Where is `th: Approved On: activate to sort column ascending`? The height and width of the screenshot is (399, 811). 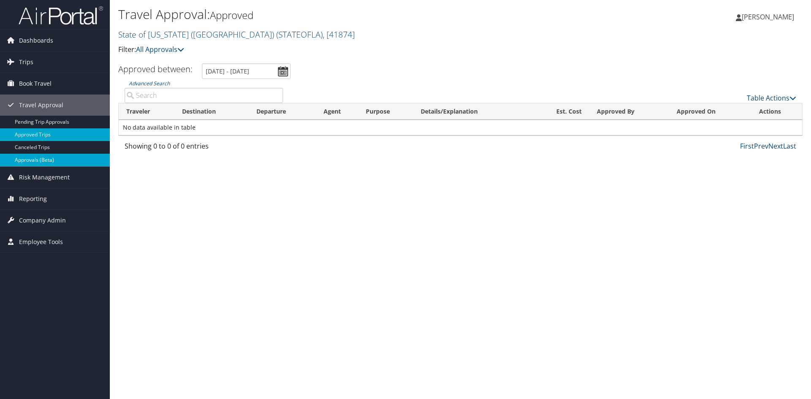
th: Approved On: activate to sort column ascending is located at coordinates (710, 111).